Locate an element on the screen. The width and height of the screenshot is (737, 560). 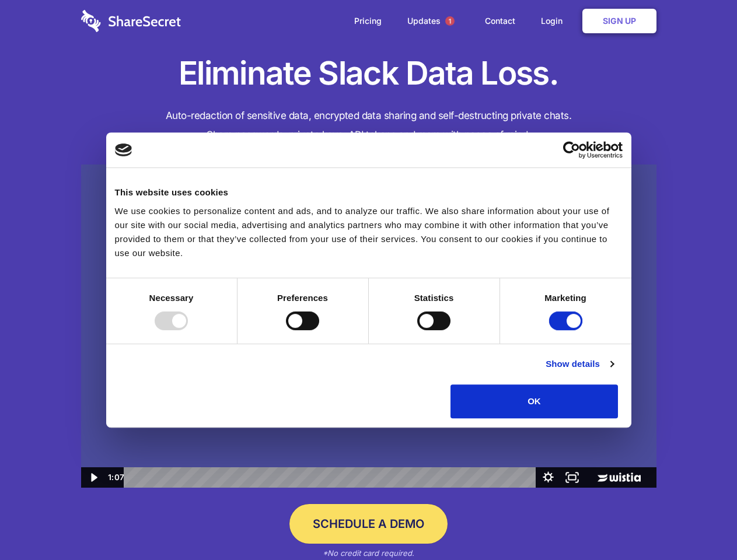
strong: Preferences is located at coordinates (303, 297).